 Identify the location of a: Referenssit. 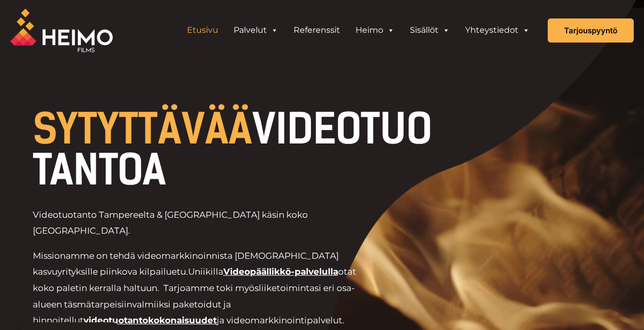
(316, 30).